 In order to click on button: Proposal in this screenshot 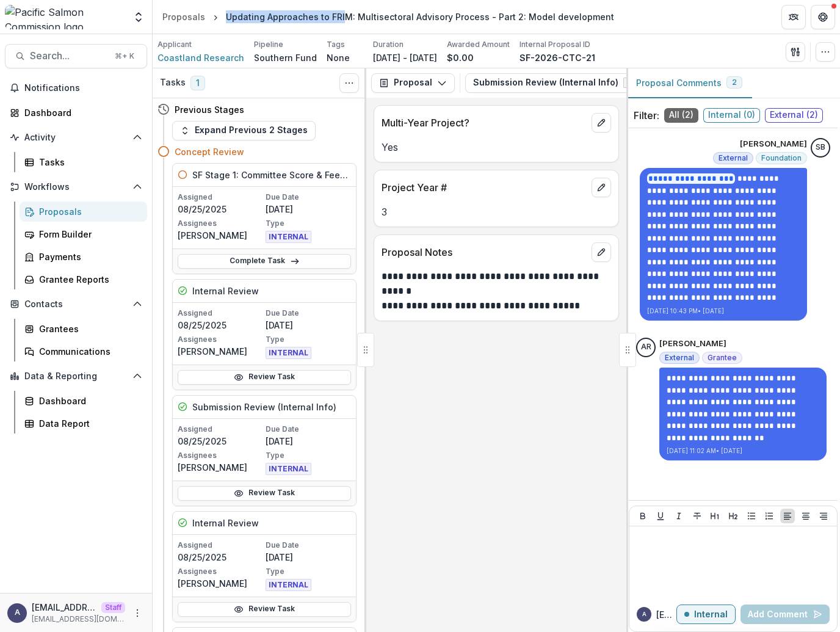, I will do `click(413, 83)`.